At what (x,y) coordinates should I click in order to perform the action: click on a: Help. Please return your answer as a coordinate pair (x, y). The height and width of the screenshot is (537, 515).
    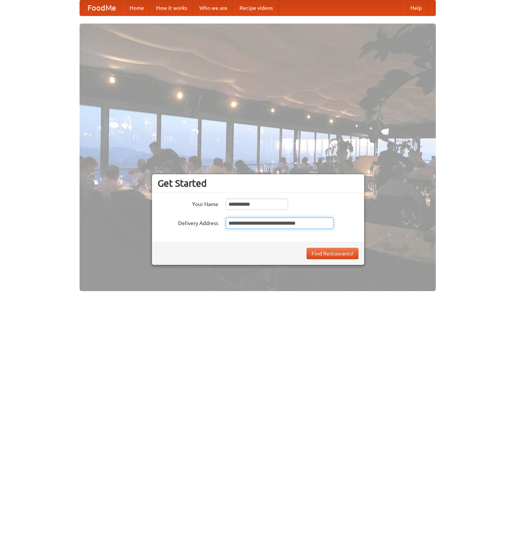
    Looking at the image, I should click on (416, 8).